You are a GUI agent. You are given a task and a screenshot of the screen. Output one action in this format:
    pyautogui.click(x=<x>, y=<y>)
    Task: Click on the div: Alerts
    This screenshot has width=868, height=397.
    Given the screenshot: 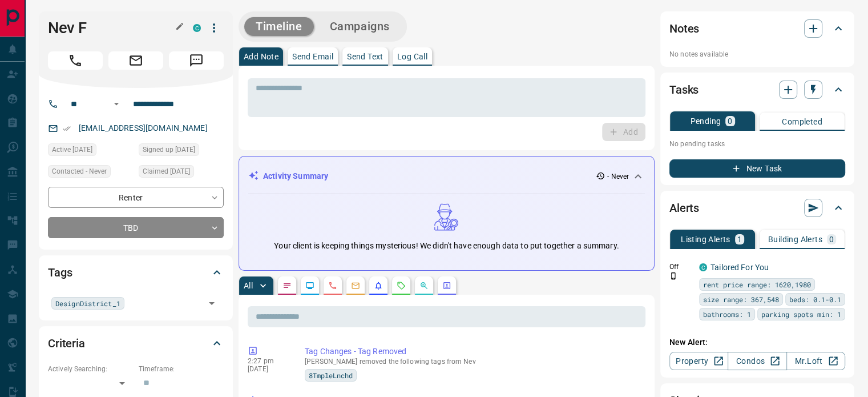 What is the action you would take?
    pyautogui.click(x=757, y=208)
    